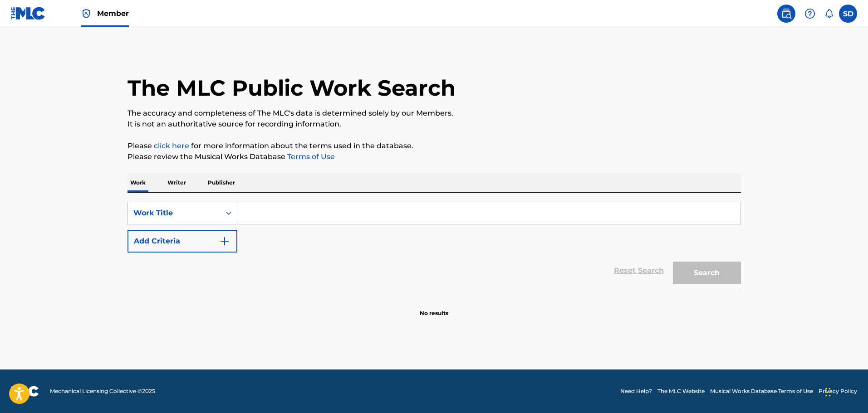 The image size is (868, 413). I want to click on img: 9d2ae6d4665cec9f34b9.svg, so click(225, 241).